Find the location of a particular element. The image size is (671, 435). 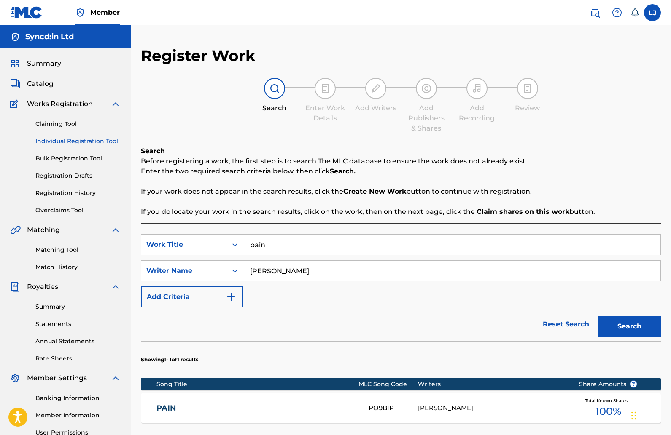

span: Matching is located at coordinates (43, 230).